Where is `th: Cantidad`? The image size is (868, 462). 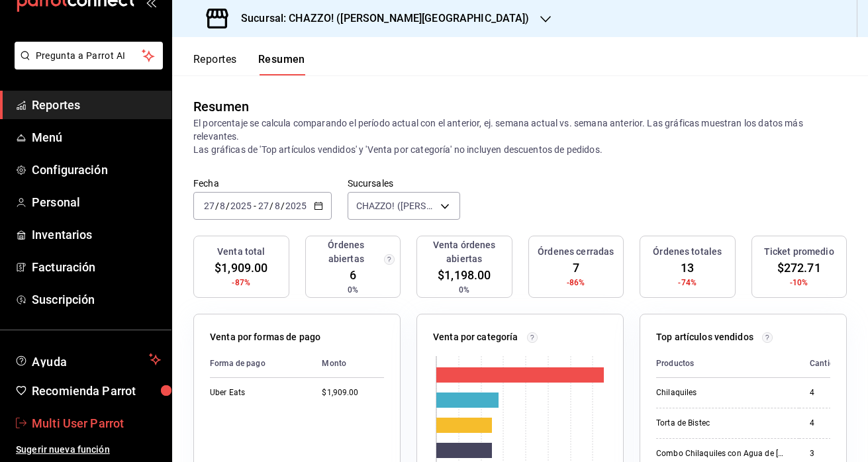
th: Cantidad is located at coordinates (826, 364).